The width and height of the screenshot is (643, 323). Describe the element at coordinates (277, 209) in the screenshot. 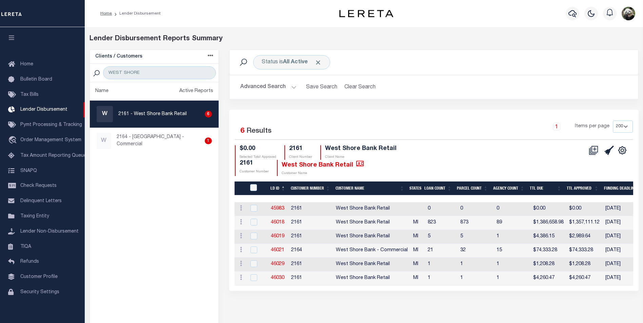

I see `a: 45983` at that location.